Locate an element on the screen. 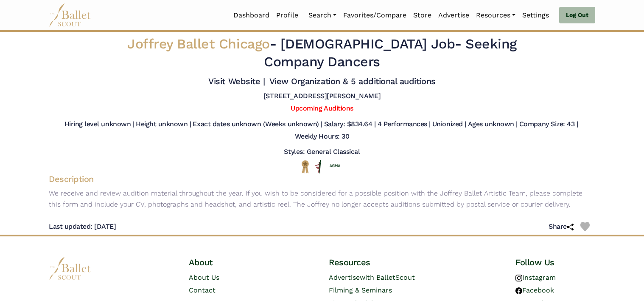 Image resolution: width=644 pixels, height=301 pixels. a: Advertisewith BalletScout is located at coordinates (372, 277).